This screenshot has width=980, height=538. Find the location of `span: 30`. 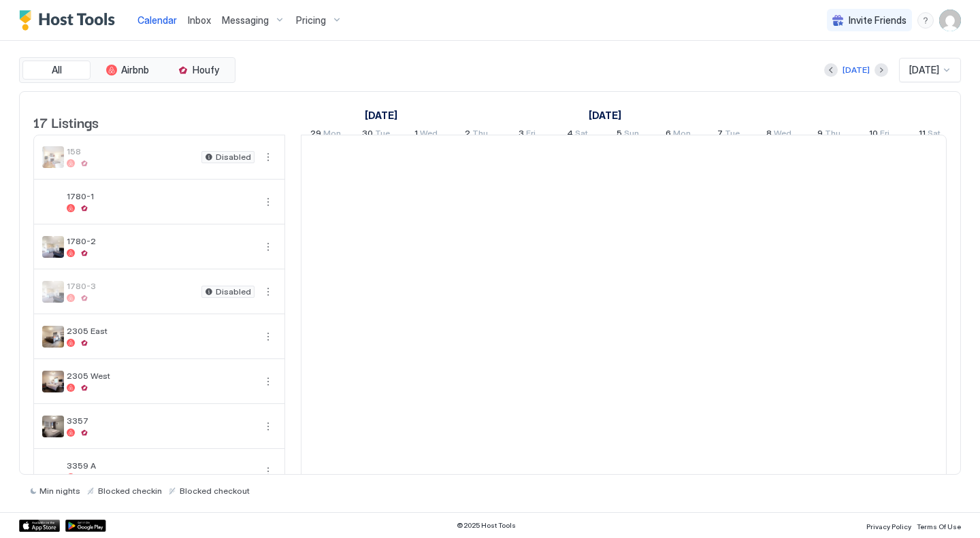

span: 30 is located at coordinates (367, 134).